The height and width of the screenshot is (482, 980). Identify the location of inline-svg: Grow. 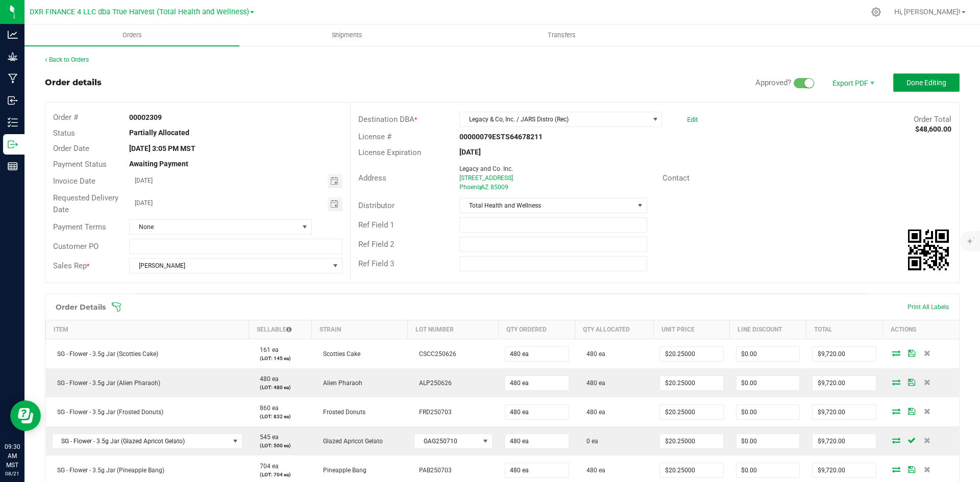
(13, 57).